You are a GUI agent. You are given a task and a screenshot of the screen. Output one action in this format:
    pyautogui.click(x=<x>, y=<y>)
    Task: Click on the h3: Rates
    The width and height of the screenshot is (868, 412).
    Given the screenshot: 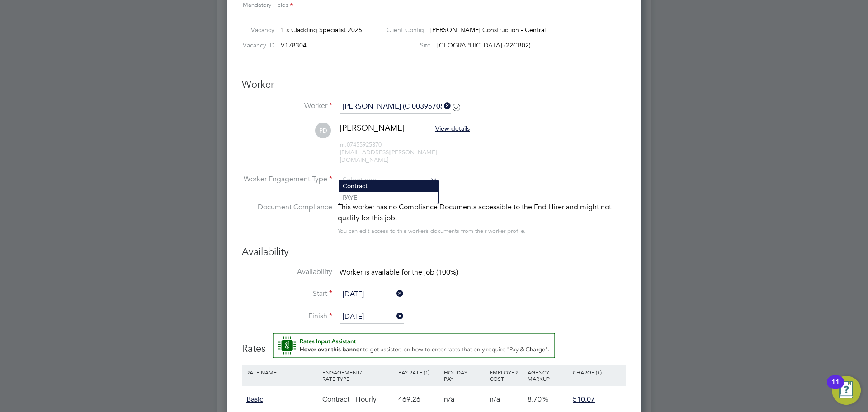 What is the action you would take?
    pyautogui.click(x=434, y=344)
    